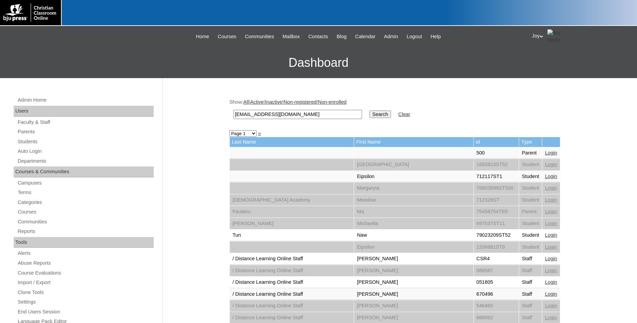  Describe the element at coordinates (85, 202) in the screenshot. I see `a: Categories` at that location.